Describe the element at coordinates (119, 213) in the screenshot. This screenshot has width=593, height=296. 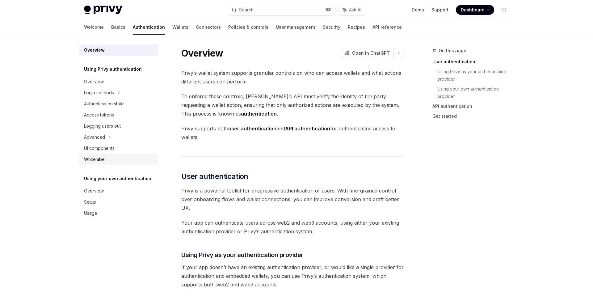
I see `a: Usage` at that location.